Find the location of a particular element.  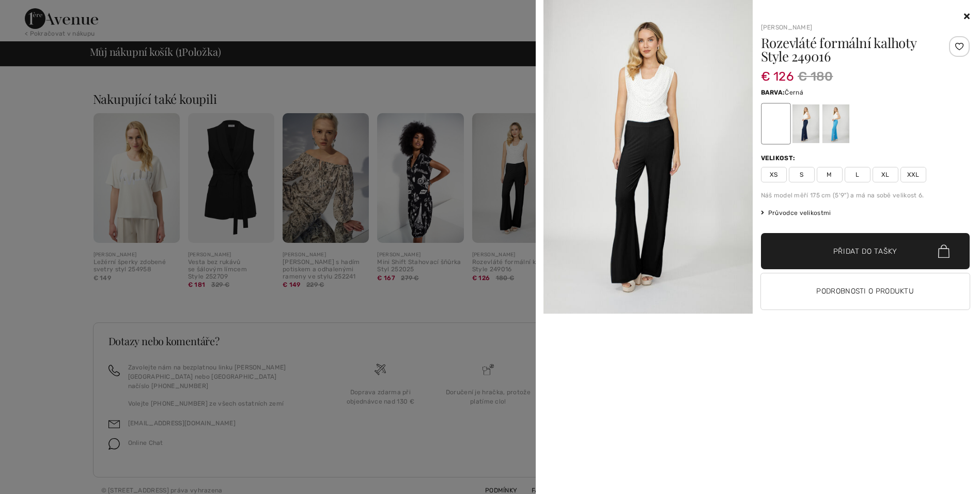

span: Pomoc is located at coordinates (37, 12).